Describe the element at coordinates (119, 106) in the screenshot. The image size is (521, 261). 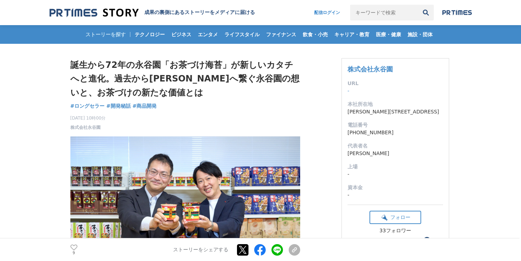
I see `a: #開発秘話` at that location.